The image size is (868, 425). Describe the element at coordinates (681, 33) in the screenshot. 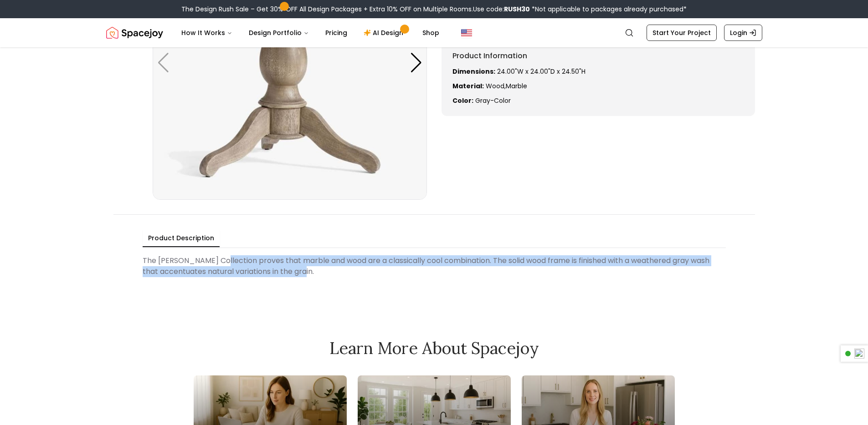

I see `a: Start Your Project` at that location.